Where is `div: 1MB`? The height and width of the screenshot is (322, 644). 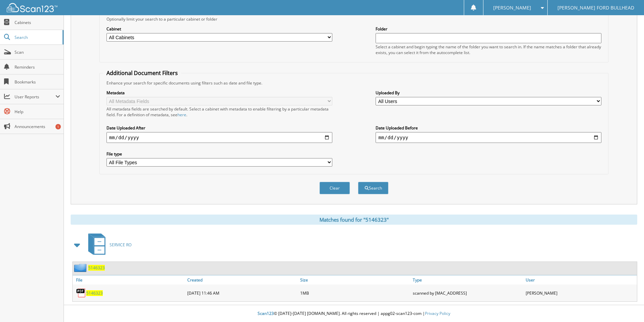 div: 1MB is located at coordinates (355, 293).